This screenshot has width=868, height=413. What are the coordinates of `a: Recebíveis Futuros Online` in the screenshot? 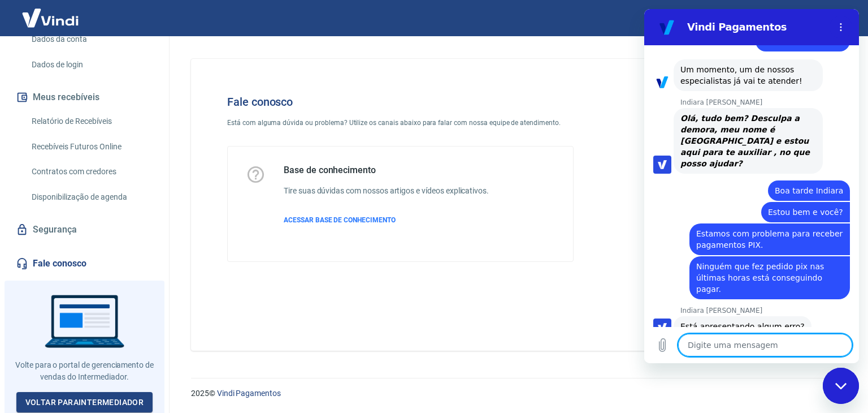 It's located at (91, 147).